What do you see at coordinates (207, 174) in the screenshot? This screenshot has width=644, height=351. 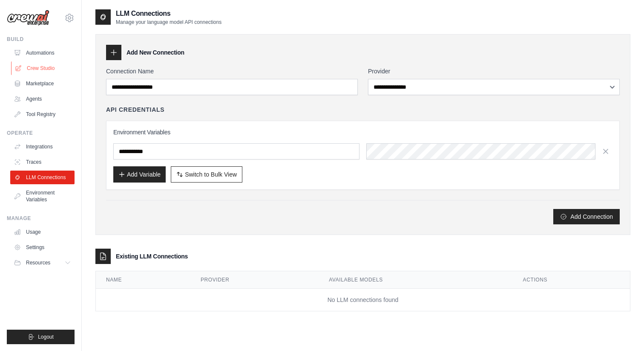 I see `button: Switch to Bulk View` at bounding box center [207, 174].